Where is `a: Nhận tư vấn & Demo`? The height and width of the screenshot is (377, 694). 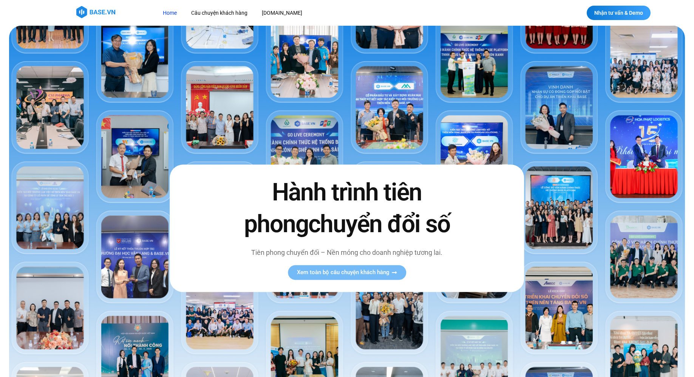 a: Nhận tư vấn & Demo is located at coordinates (619, 13).